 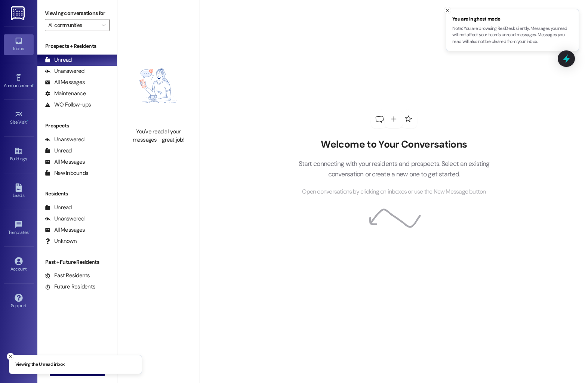 I want to click on input: All communities, so click(x=73, y=25).